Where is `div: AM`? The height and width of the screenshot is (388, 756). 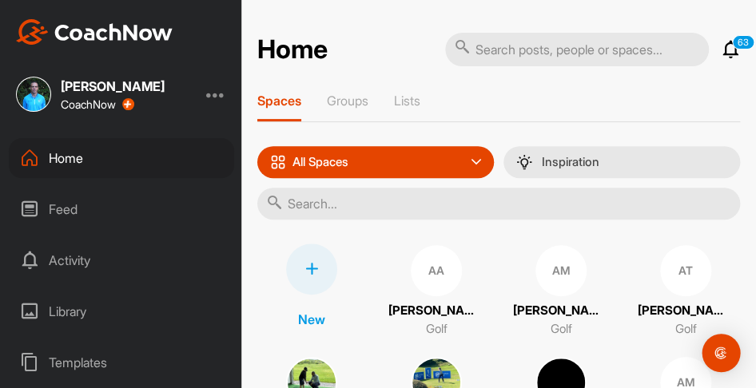 div: AM is located at coordinates (561, 271).